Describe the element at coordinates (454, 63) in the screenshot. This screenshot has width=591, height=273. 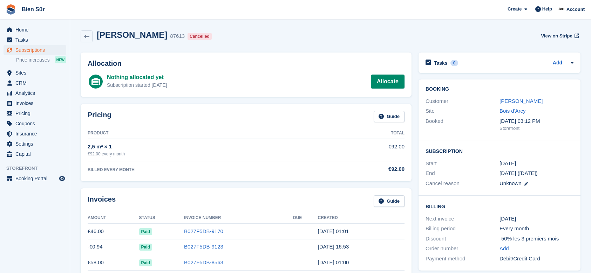
I see `div: 0` at that location.